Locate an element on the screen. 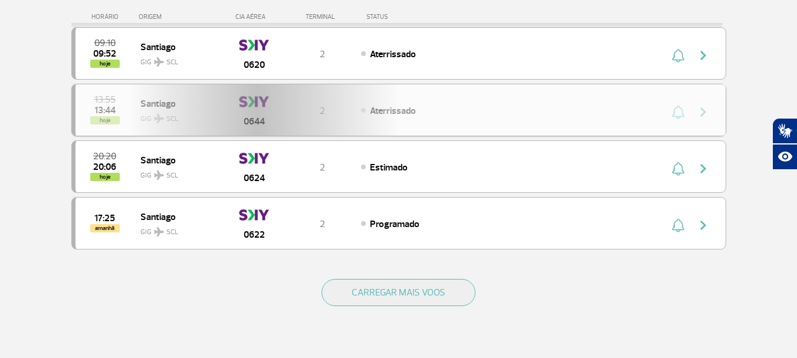  div: Plugin de acessibilidade da Hand Talk. is located at coordinates (785, 144).